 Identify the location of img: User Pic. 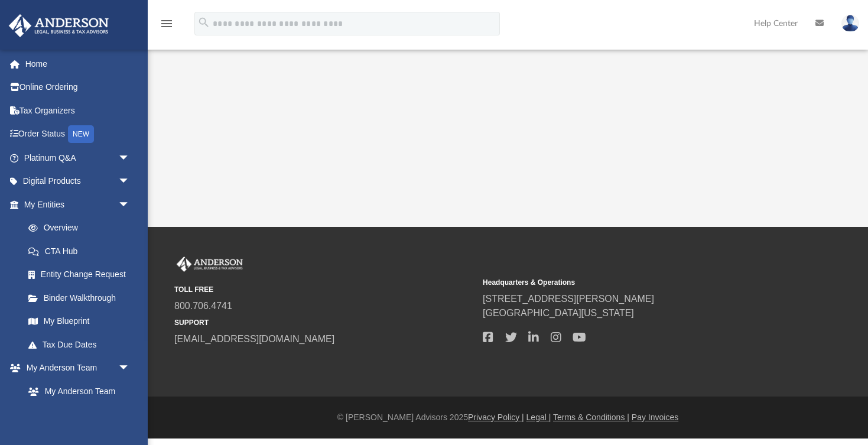
(851, 23).